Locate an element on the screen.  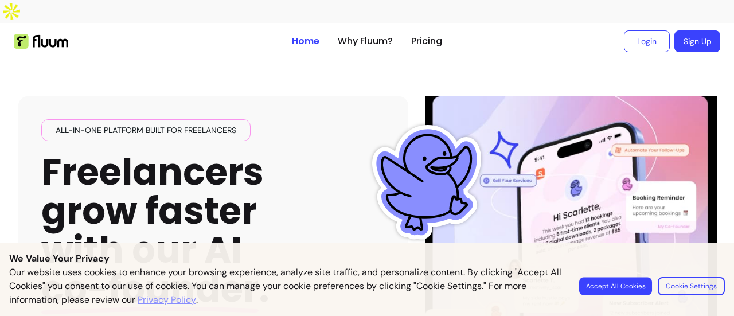
p: Our website uses cookies to enhance your browsing experience, analyze site traffic, and personali... is located at coordinates (287, 286).